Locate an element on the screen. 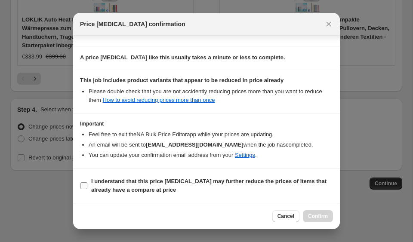 The image size is (413, 242). li: Feel free to exit the NA Bulk Price Editor app while your prices are updating. is located at coordinates (211, 135).